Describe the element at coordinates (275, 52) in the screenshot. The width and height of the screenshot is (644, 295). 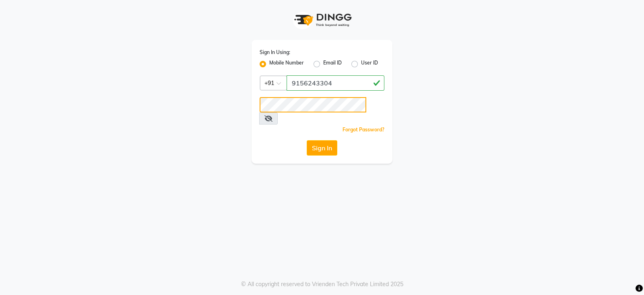
I see `label: Sign In Using:` at that location.